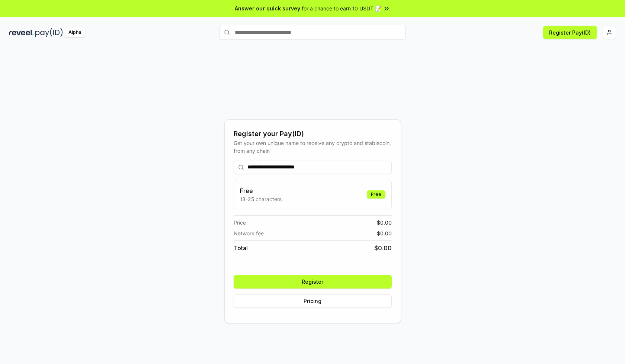 Image resolution: width=625 pixels, height=364 pixels. Describe the element at coordinates (267, 8) in the screenshot. I see `span: Answer our quick survey` at that location.